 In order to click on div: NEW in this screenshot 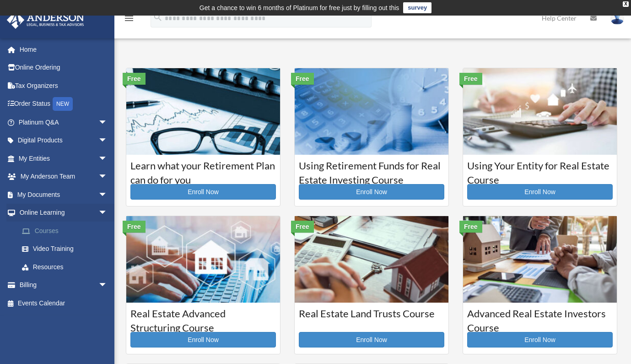, I will do `click(63, 104)`.